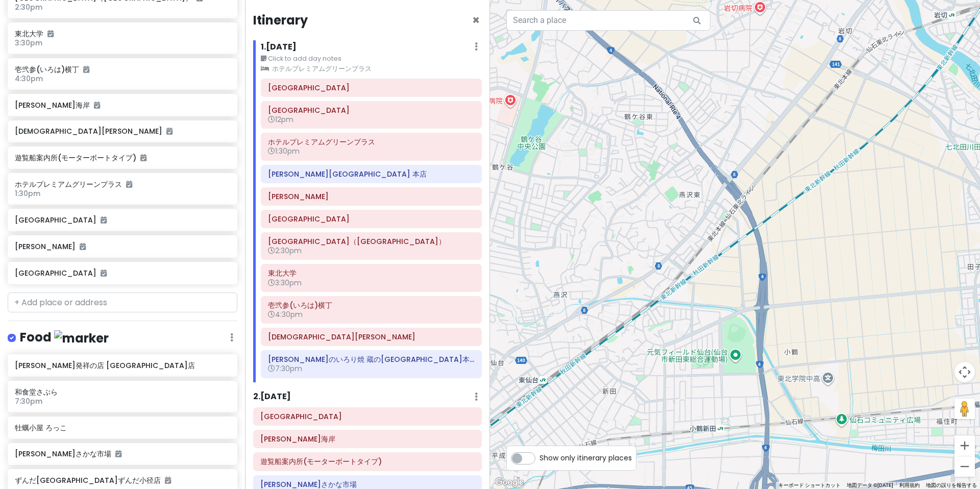 This screenshot has height=489, width=980. Describe the element at coordinates (371, 241) in the screenshot. I see `h6: 仙台城跡（青葉城址）` at that location.